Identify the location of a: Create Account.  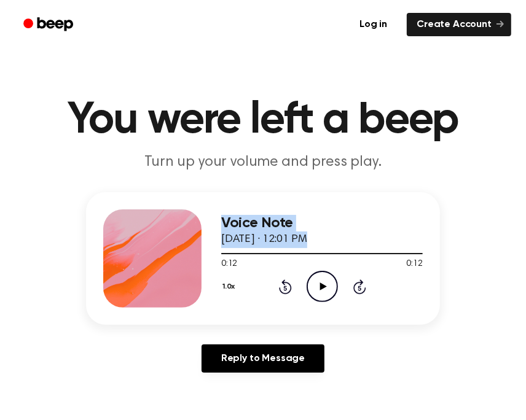
(459, 25).